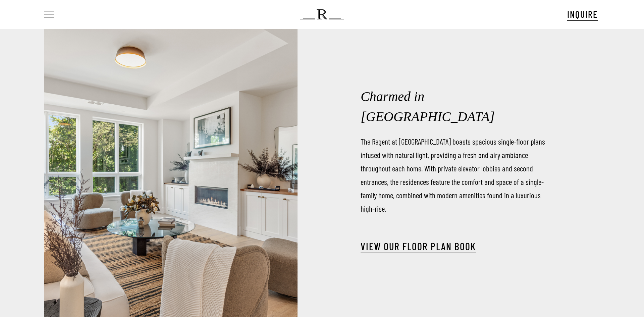 The height and width of the screenshot is (317, 644). What do you see at coordinates (322, 14) in the screenshot?
I see `img: The Regent` at bounding box center [322, 14].